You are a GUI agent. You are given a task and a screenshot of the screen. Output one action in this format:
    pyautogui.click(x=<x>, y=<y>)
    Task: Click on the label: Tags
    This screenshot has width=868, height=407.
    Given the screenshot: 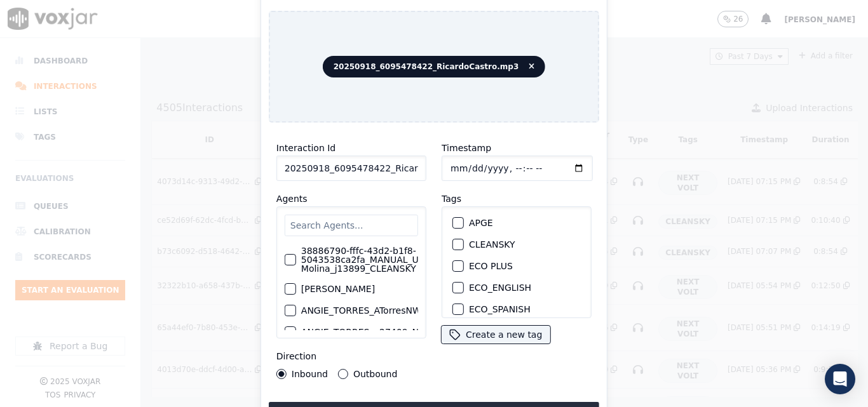 What is the action you would take?
    pyautogui.click(x=451, y=199)
    